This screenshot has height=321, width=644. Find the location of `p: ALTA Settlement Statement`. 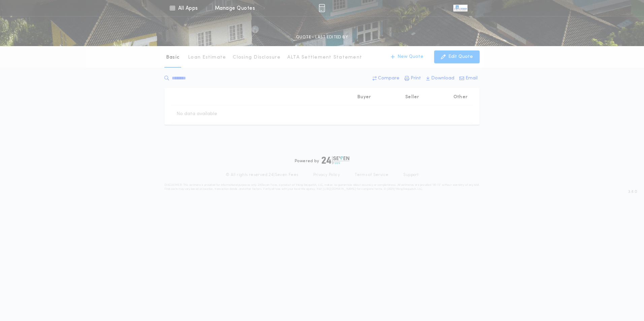

p: ALTA Settlement Statement is located at coordinates (325, 58).